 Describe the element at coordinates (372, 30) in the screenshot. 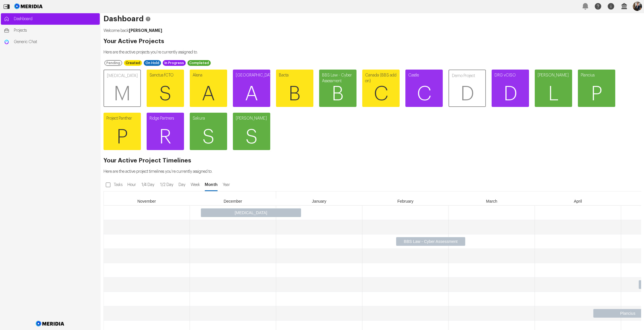

I see `p: Welcome back .` at that location.